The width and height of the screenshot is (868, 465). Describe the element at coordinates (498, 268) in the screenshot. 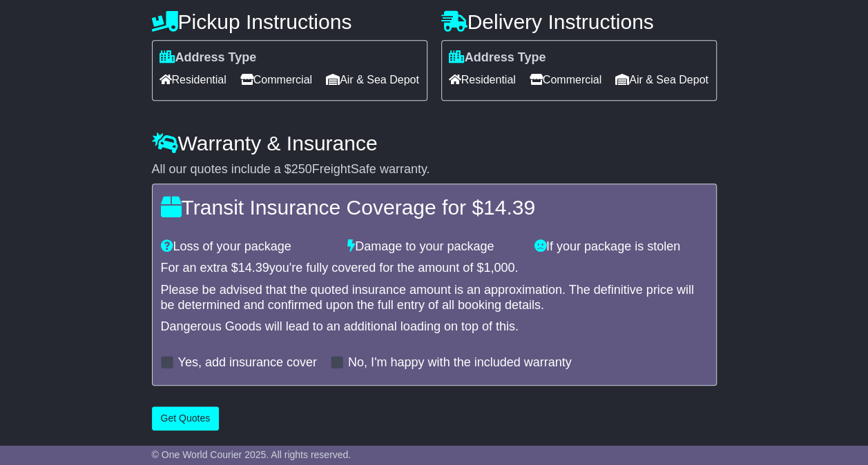

I see `span: 1,000` at that location.